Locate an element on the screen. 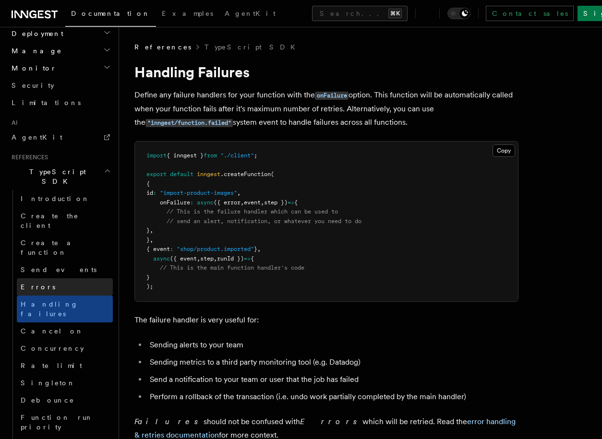  a: Send events is located at coordinates (65, 270).